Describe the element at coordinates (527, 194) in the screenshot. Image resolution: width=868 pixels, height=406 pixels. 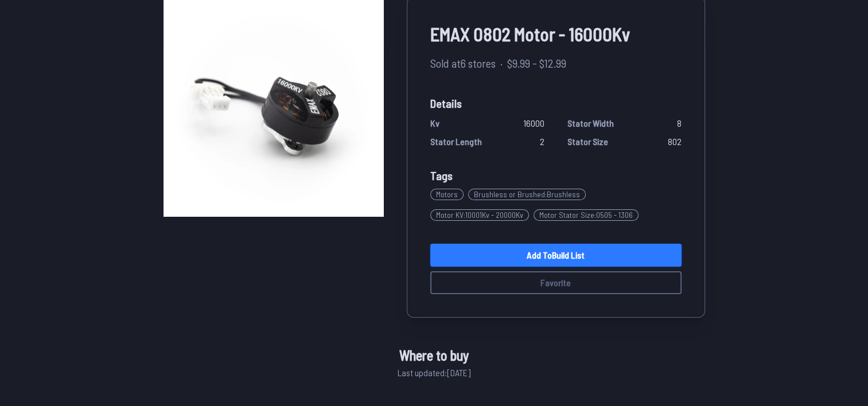
I see `span: Brushless or Brushed : Brushless` at that location.